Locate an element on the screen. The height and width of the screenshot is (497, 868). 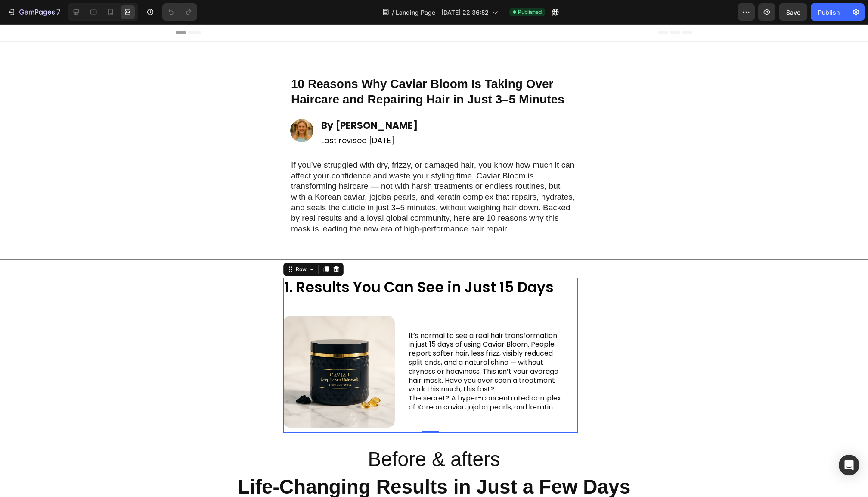
span: Save is located at coordinates (793, 12).